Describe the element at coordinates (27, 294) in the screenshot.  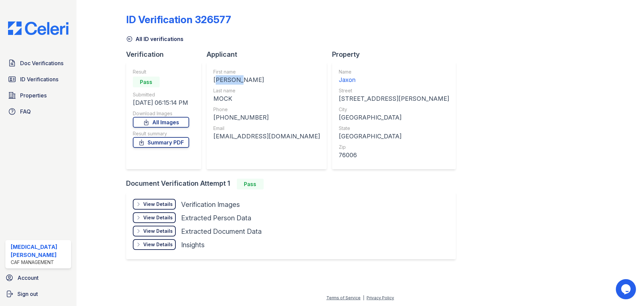
I see `span: Sign out` at that location.